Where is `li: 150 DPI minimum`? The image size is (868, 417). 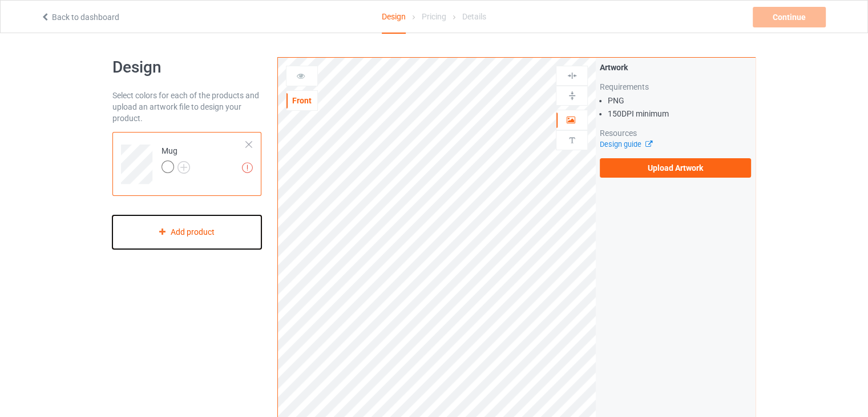 li: 150 DPI minimum is located at coordinates (679, 114).